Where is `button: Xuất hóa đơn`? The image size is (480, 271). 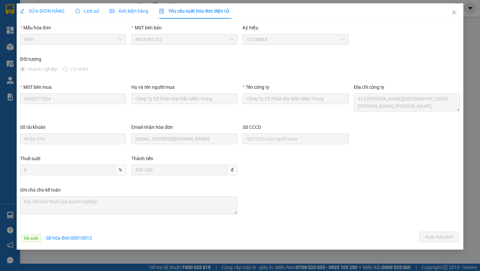 button: Xuất hóa đơn is located at coordinates (439, 237).